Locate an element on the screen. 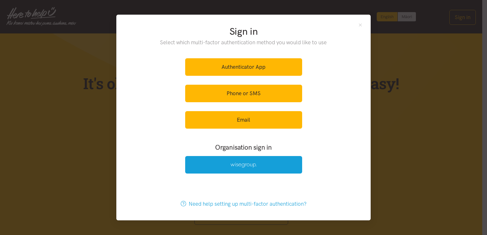 This screenshot has height=235, width=487. a: Email is located at coordinates (243, 120).